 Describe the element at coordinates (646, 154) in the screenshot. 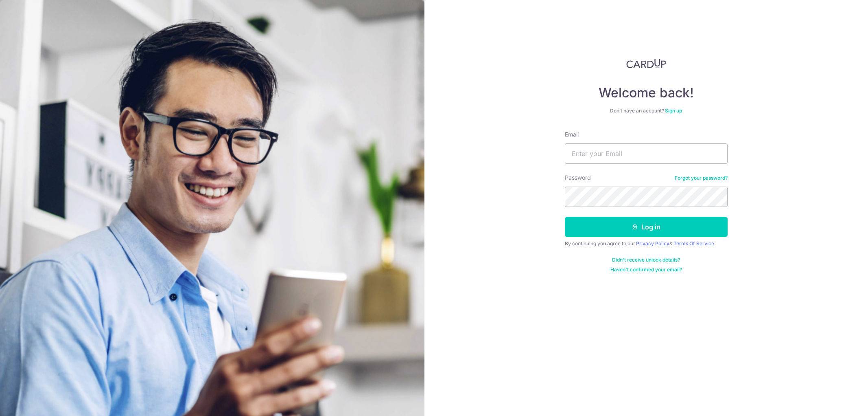

I see `input: Enter your Email` at that location.